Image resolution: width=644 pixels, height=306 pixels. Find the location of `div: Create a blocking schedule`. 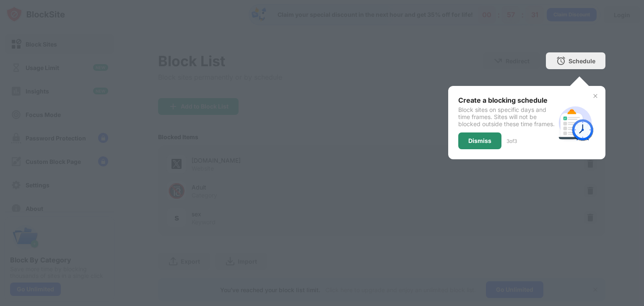

div: Create a blocking schedule is located at coordinates (507, 100).